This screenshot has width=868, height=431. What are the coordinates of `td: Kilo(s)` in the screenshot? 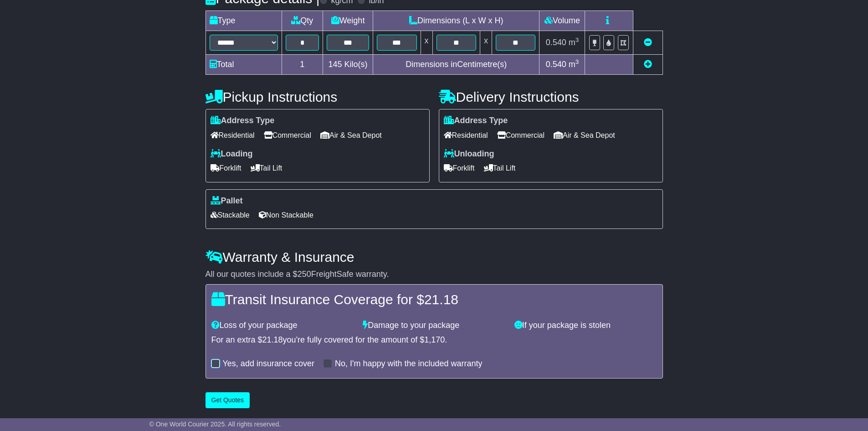 It's located at (348, 65).